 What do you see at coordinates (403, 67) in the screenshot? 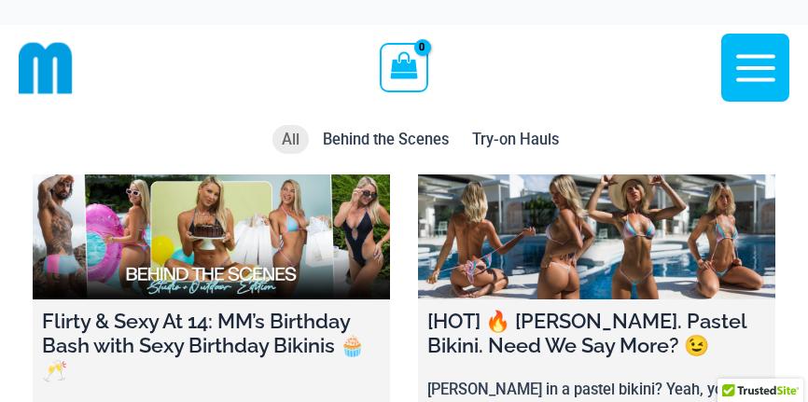
I see `a: View Shopping Cart, empty` at bounding box center [403, 67].